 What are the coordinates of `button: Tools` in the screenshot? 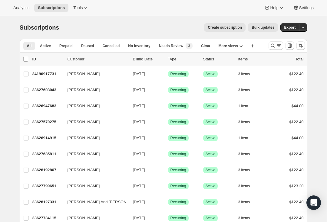 It's located at (81, 8).